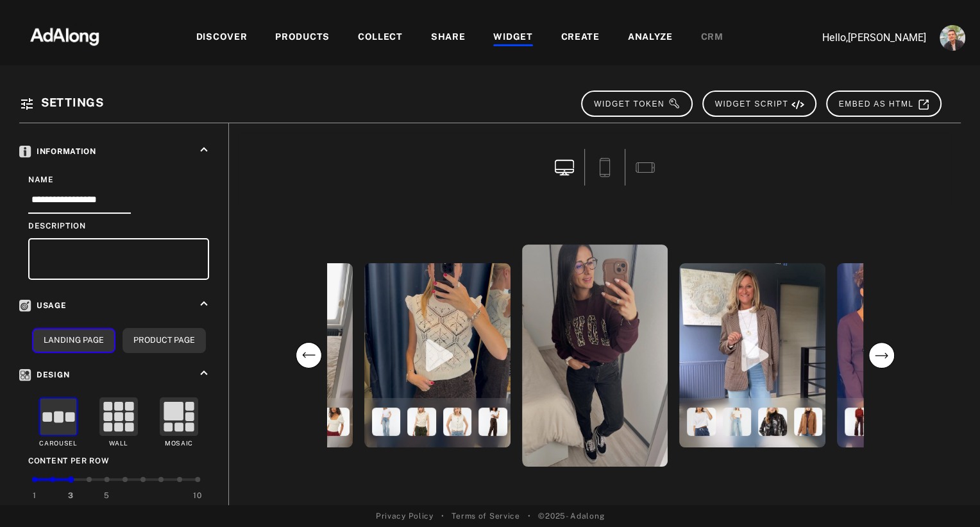 The height and width of the screenshot is (527, 980). Describe the element at coordinates (884, 104) in the screenshot. I see `span: EMBED AS HTML` at that location.